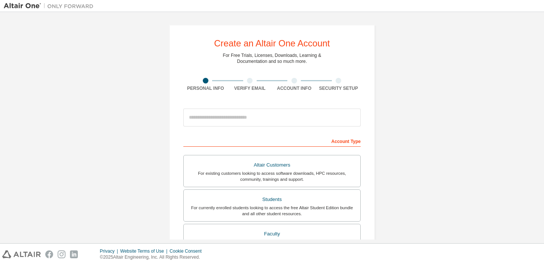 The image size is (544, 265). What do you see at coordinates (272, 165) in the screenshot?
I see `div: Altair Customers` at bounding box center [272, 165].